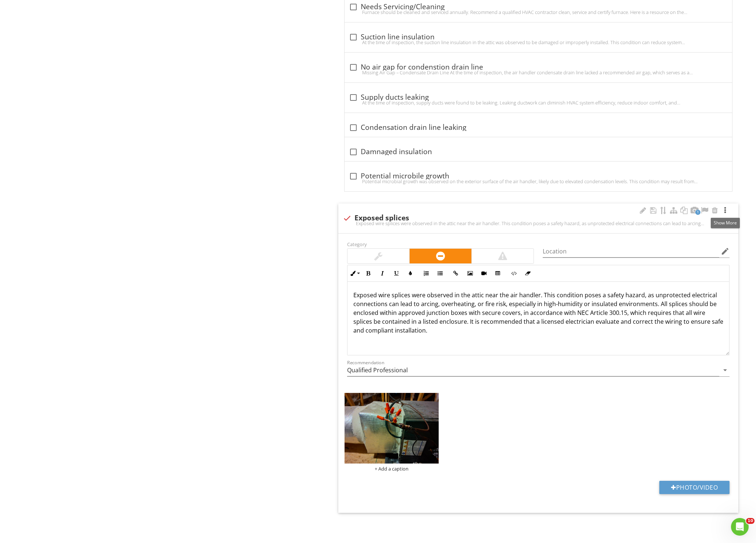 The width and height of the screenshot is (756, 543). I want to click on button: Insert Link (Ctrl+K), so click(456, 273).